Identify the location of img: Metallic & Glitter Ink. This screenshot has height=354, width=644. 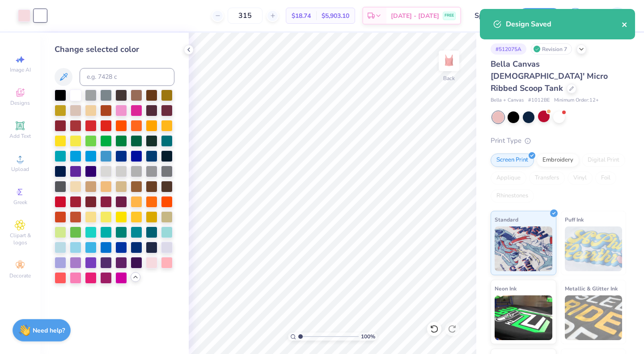
(594, 318).